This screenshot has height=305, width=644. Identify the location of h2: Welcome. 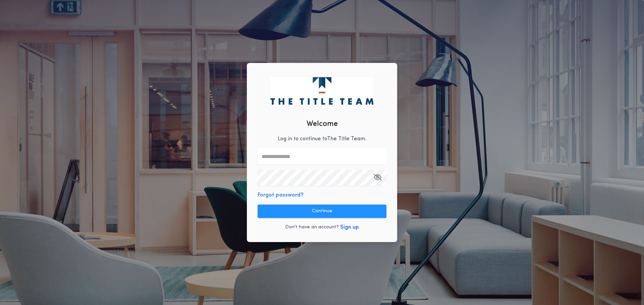
(322, 124).